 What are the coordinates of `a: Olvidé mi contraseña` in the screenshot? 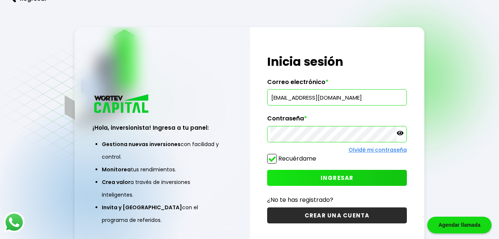 It's located at (377, 150).